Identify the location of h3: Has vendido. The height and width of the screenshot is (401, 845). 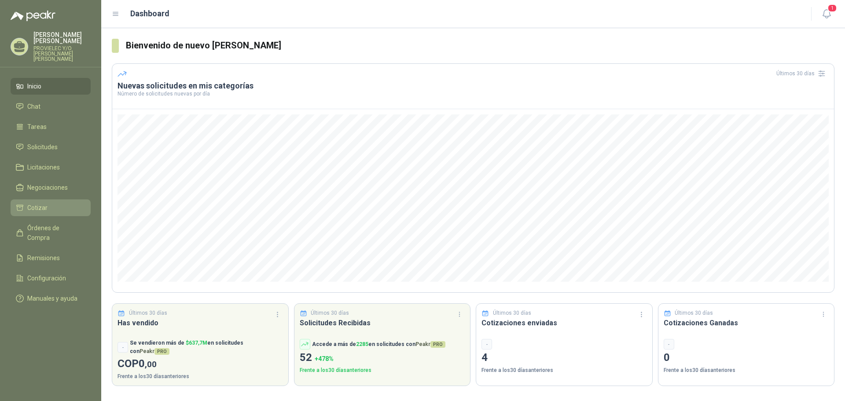
(200, 322).